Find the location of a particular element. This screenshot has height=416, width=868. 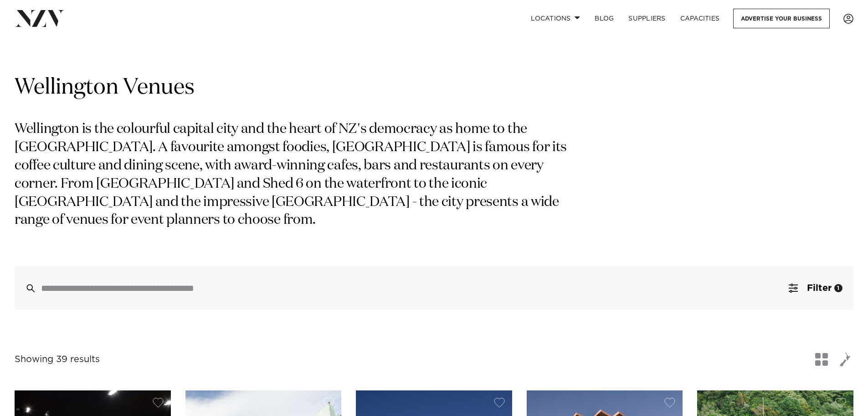

a: Capacities is located at coordinates (700, 19).